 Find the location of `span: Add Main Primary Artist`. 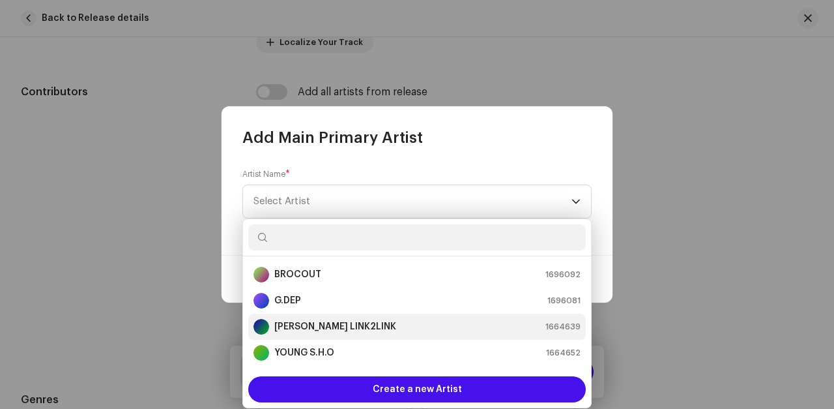

span: Add Main Primary Artist is located at coordinates (332, 138).